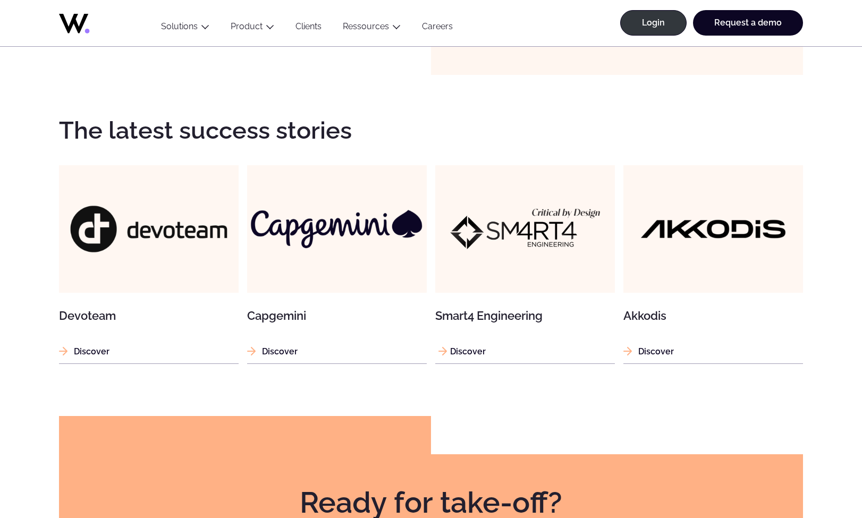 The height and width of the screenshot is (518, 862). What do you see at coordinates (185, 28) in the screenshot?
I see `button: Solutions` at bounding box center [185, 28].